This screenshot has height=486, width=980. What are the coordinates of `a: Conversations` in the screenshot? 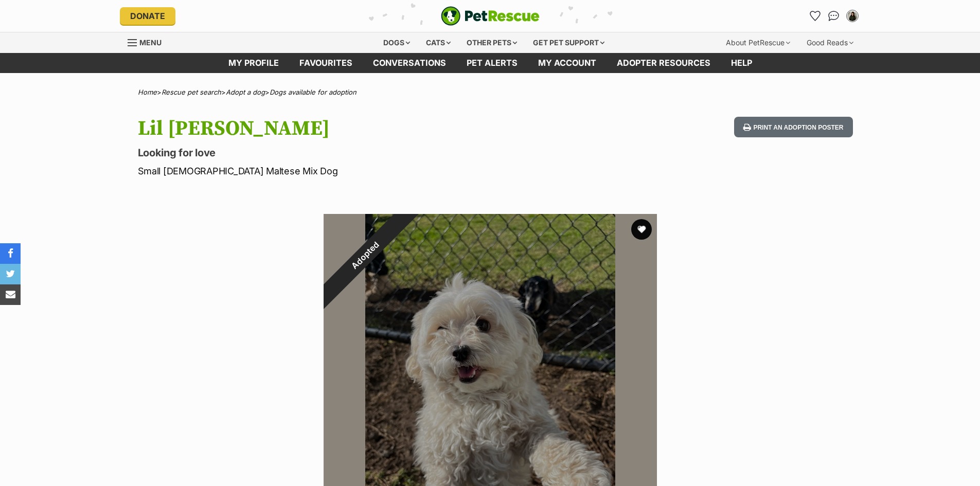 It's located at (834, 16).